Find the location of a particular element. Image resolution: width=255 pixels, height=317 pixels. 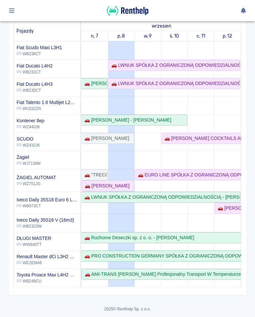

a: 12 września 2025 is located at coordinates (227, 36).